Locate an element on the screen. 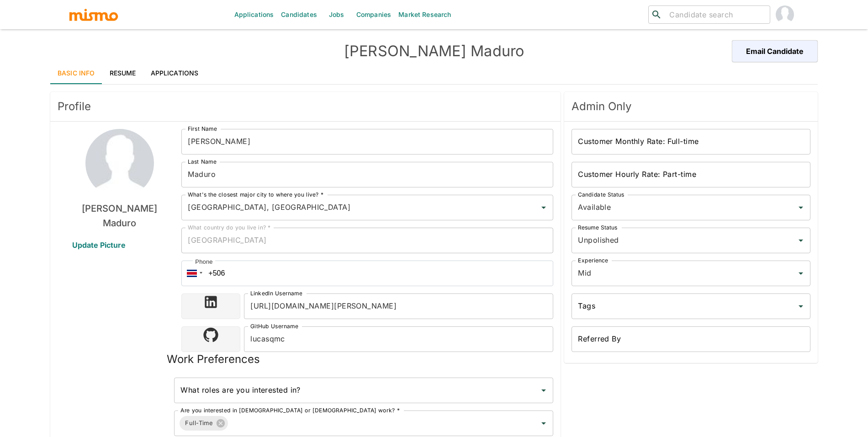 The image size is (868, 437). img: Leite Maduro is located at coordinates (120, 163).